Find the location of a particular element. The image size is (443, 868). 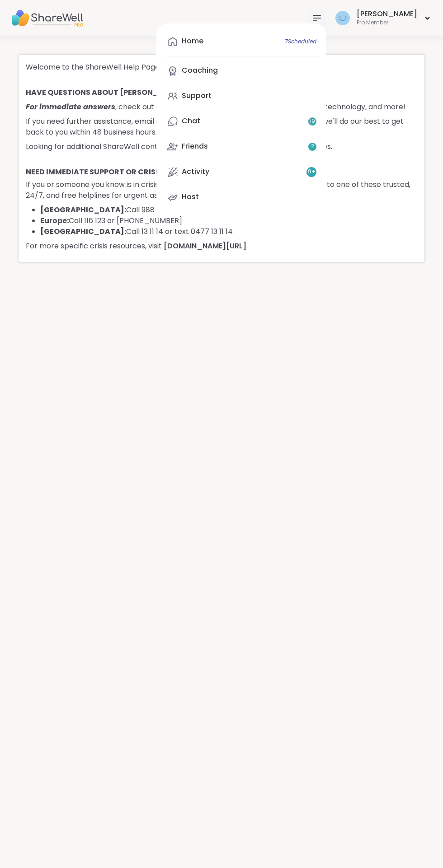

a: Activity9+ is located at coordinates (241, 172).